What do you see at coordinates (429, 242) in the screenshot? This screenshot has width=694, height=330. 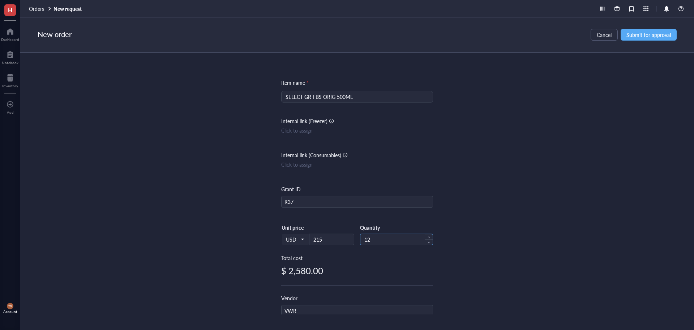 I see `span: Decrease Value` at bounding box center [429, 242].